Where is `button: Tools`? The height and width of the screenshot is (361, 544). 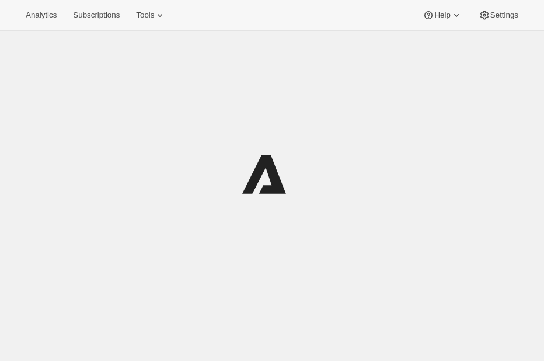 button: Tools is located at coordinates (151, 15).